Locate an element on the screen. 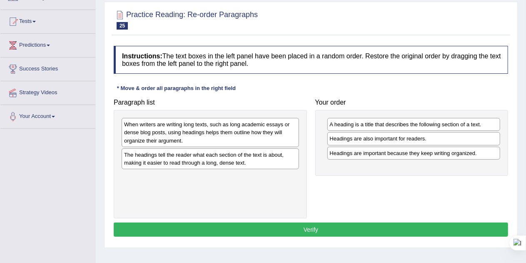  div: Headings are important because they keep writing organized. is located at coordinates (414, 153).